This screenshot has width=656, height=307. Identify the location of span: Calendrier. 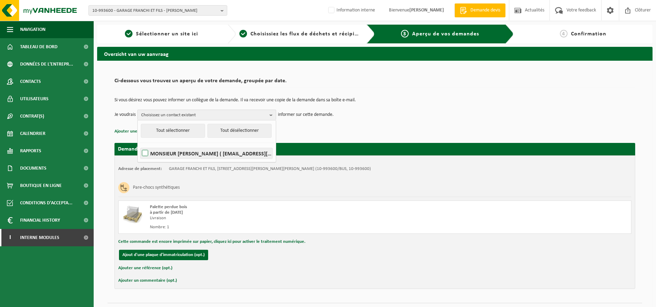
(33, 134).